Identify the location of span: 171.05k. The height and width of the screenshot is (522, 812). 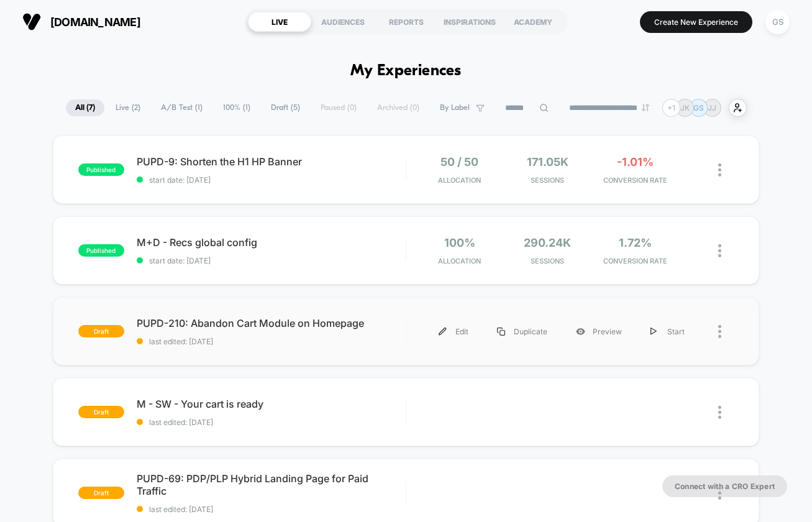
(548, 162).